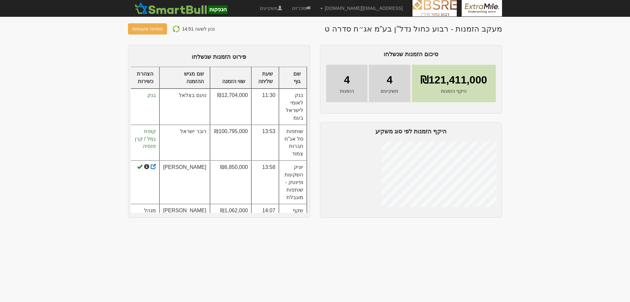 This screenshot has height=302, width=630. I want to click on th: הצהרת כשירות, so click(145, 78).